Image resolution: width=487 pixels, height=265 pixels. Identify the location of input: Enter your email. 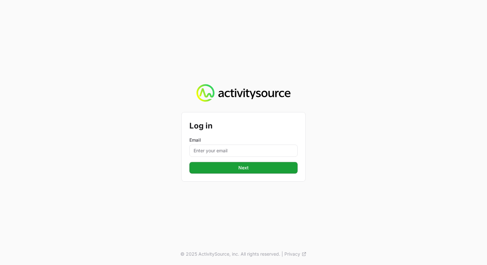
(244, 151).